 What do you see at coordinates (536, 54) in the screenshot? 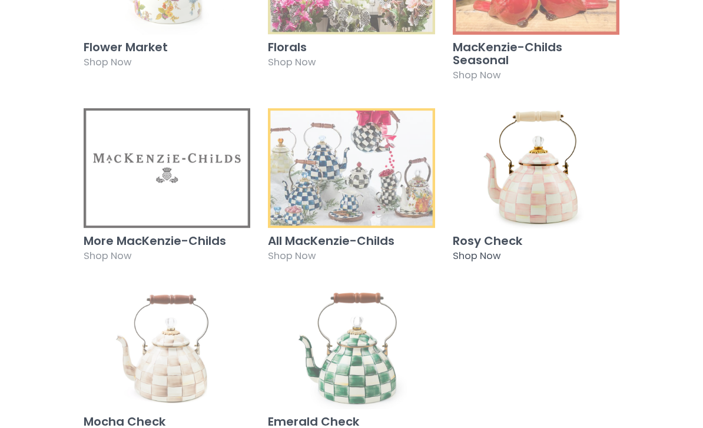
I see `h3: MacKenzie-Childs Seasonal` at bounding box center [536, 54].